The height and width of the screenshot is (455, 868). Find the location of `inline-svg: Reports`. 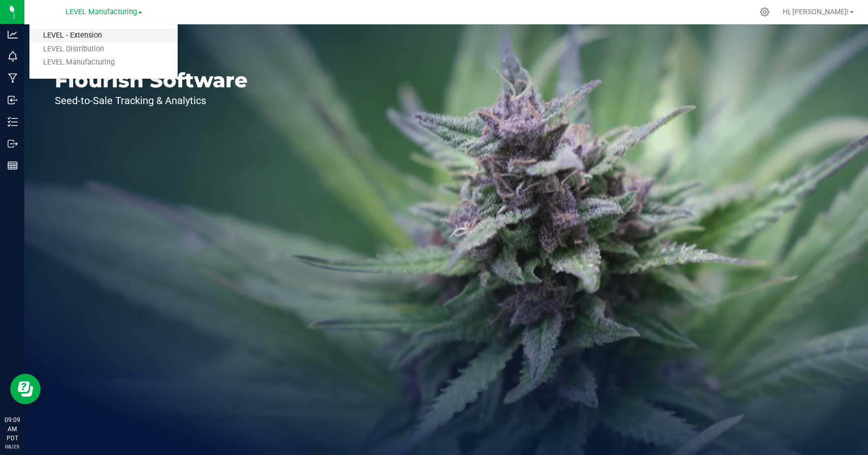

inline-svg: Reports is located at coordinates (13, 166).